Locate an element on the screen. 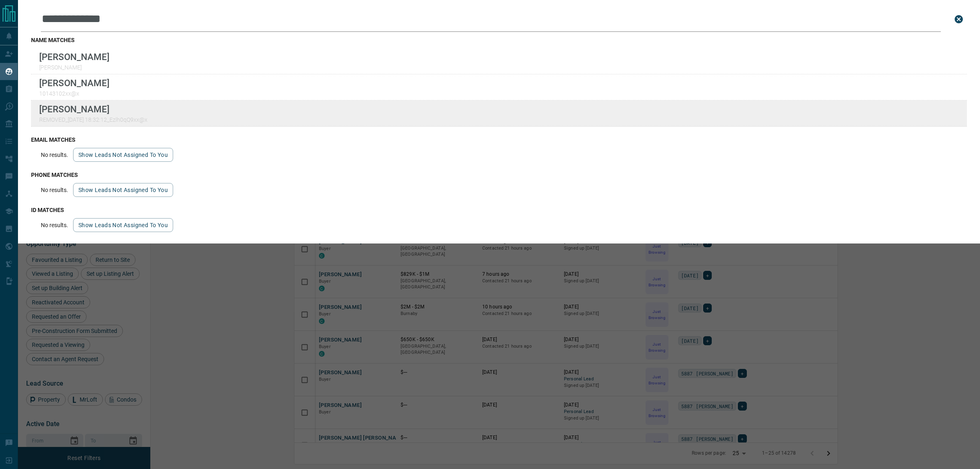 The height and width of the screenshot is (469, 980). p: 10143102xx@x is located at coordinates (75, 93).